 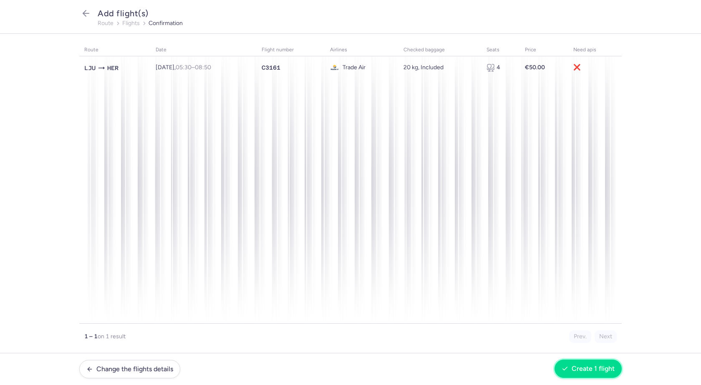 I want to click on span: LJU, so click(x=90, y=68).